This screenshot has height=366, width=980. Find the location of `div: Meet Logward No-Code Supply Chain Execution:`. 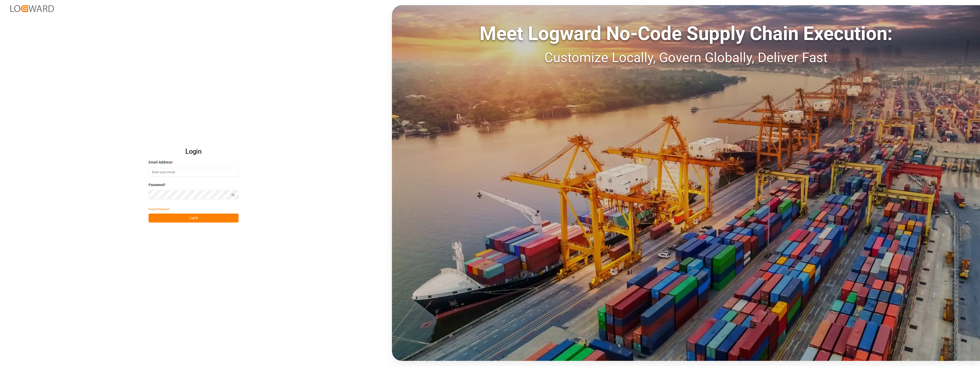

div: Meet Logward No-Code Supply Chain Execution: is located at coordinates (686, 33).